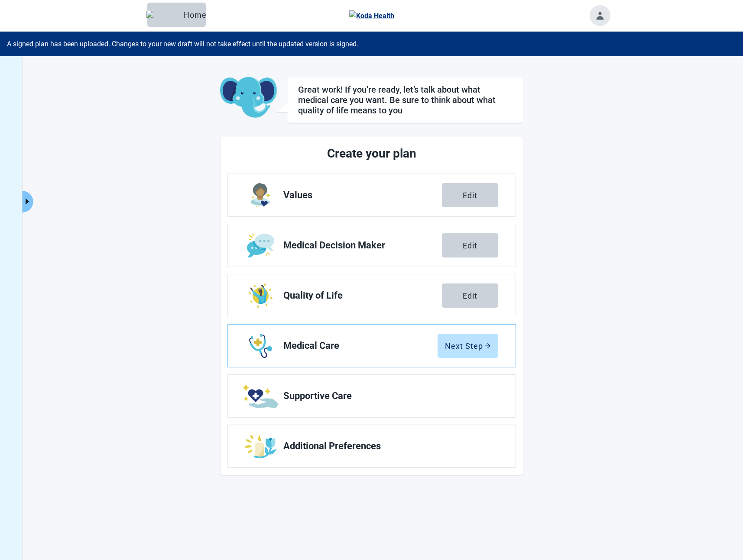  I want to click on button: Next Steparrow-right, so click(468, 346).